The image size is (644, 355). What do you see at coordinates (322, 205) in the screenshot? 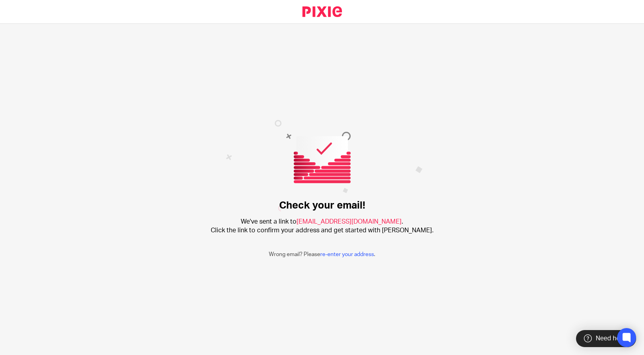
I see `h1: Check your email!` at bounding box center [322, 205].